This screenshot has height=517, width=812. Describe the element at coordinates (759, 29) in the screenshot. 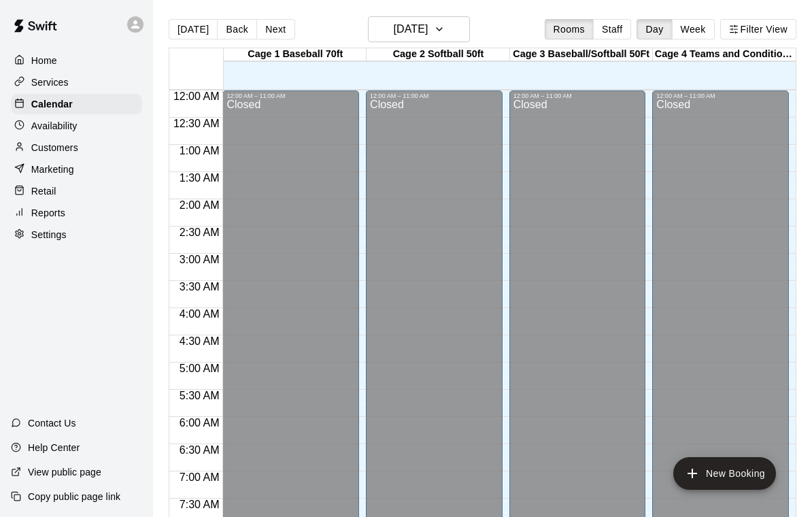

I see `button: Filter View` at that location.